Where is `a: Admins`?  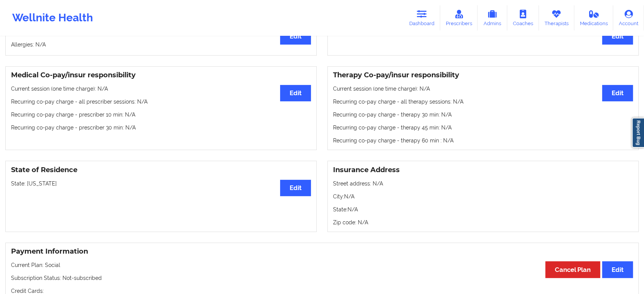
a: Admins is located at coordinates (492, 18).